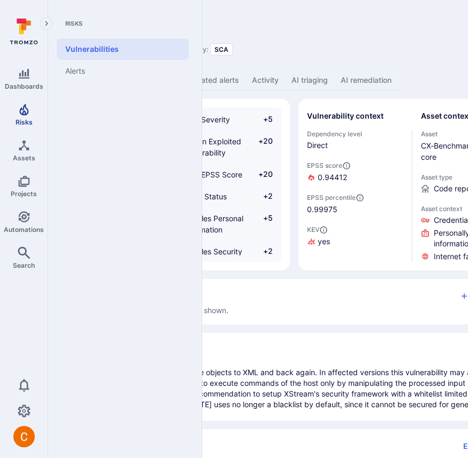  What do you see at coordinates (265, 80) in the screenshot?
I see `a: Activity` at bounding box center [265, 80].